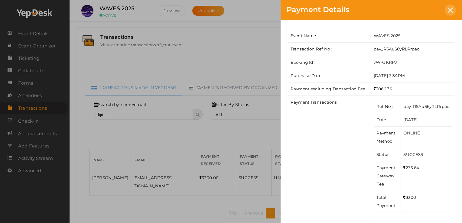 The height and width of the screenshot is (223, 462). What do you see at coordinates (388, 107) in the screenshot?
I see `td: Ref No :` at bounding box center [388, 107].